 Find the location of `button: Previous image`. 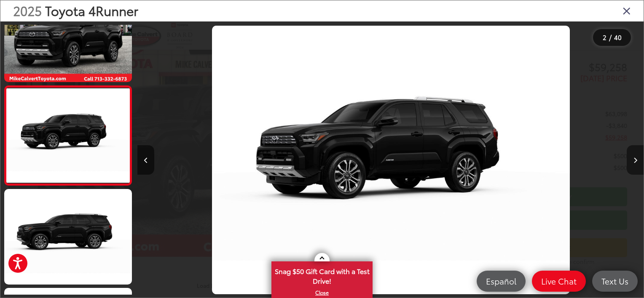

button: Previous image is located at coordinates (146, 160).